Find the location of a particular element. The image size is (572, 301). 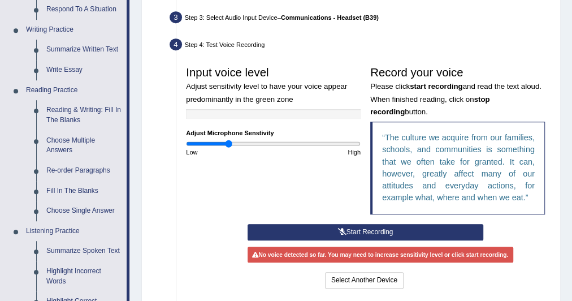

a: Reading & Writing: Fill In The Blanks is located at coordinates (84, 115).